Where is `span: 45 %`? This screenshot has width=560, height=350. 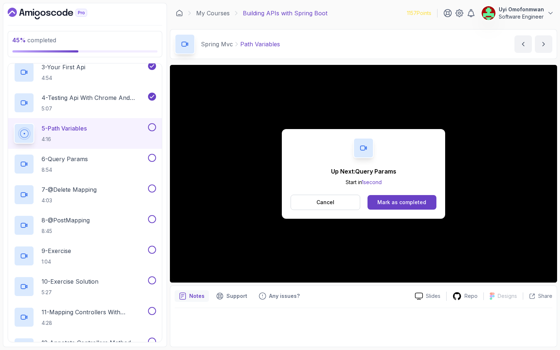
span: 45 % is located at coordinates (19, 40).